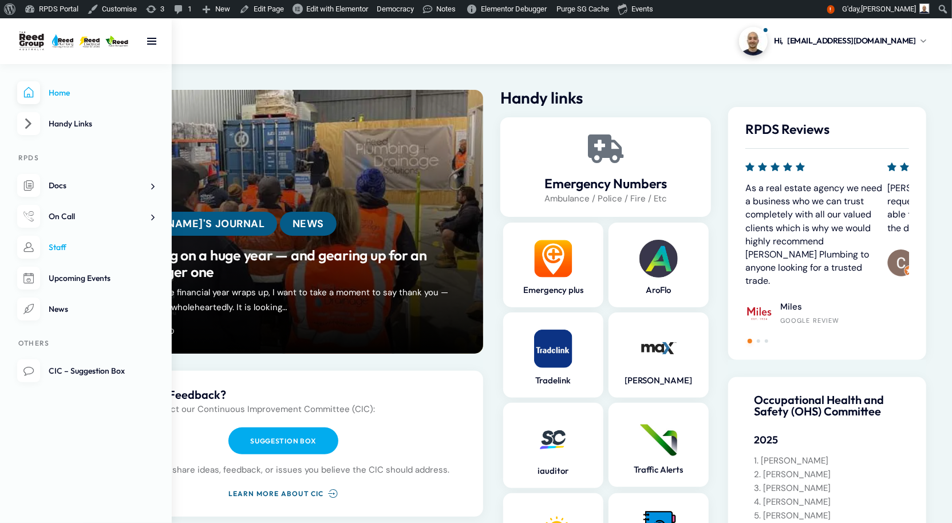  Describe the element at coordinates (70, 124) in the screenshot. I see `span: Handy Links` at that location.